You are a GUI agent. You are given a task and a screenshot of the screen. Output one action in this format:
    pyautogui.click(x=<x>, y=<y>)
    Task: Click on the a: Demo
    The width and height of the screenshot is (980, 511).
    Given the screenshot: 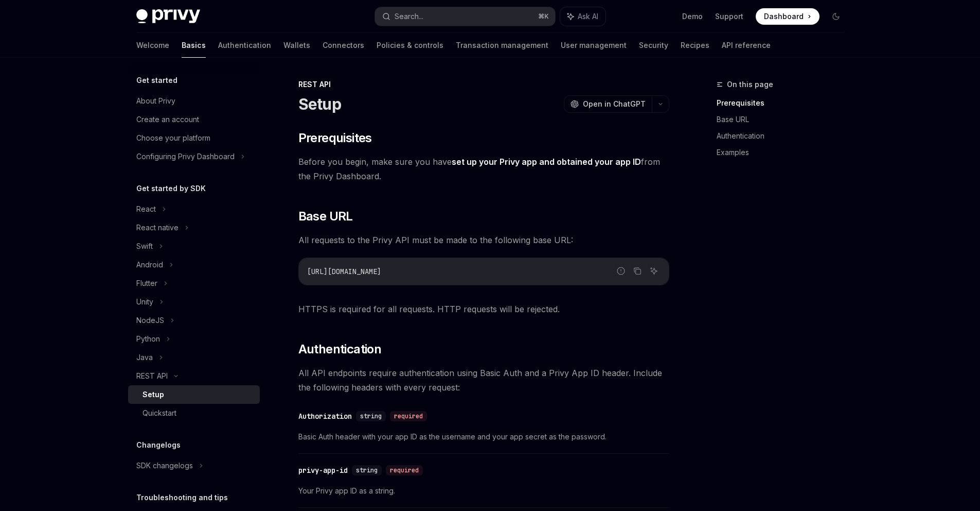 What is the action you would take?
    pyautogui.click(x=693, y=17)
    